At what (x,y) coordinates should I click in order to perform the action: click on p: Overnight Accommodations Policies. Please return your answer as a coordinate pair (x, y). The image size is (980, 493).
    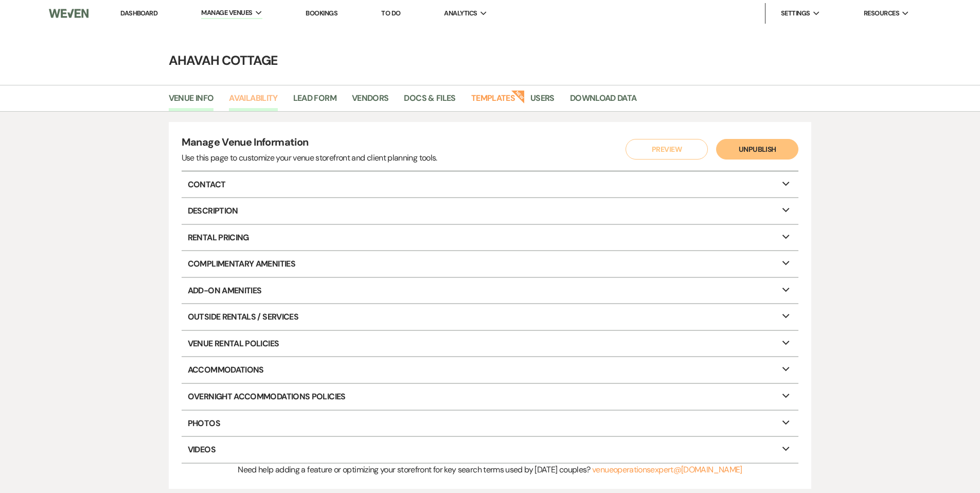
    Looking at the image, I should click on (490, 397).